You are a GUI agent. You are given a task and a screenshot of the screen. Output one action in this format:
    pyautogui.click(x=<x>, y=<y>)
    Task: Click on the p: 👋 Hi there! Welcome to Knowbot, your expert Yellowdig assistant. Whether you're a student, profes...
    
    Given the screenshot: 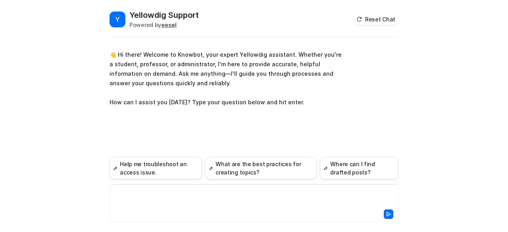 What is the action you would take?
    pyautogui.click(x=226, y=79)
    